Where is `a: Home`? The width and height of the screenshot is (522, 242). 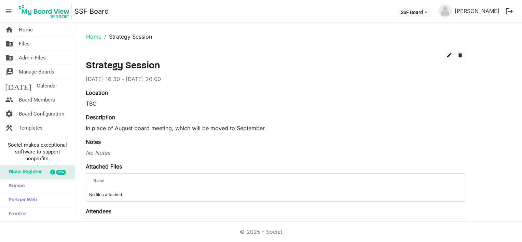 a: Home is located at coordinates (94, 37).